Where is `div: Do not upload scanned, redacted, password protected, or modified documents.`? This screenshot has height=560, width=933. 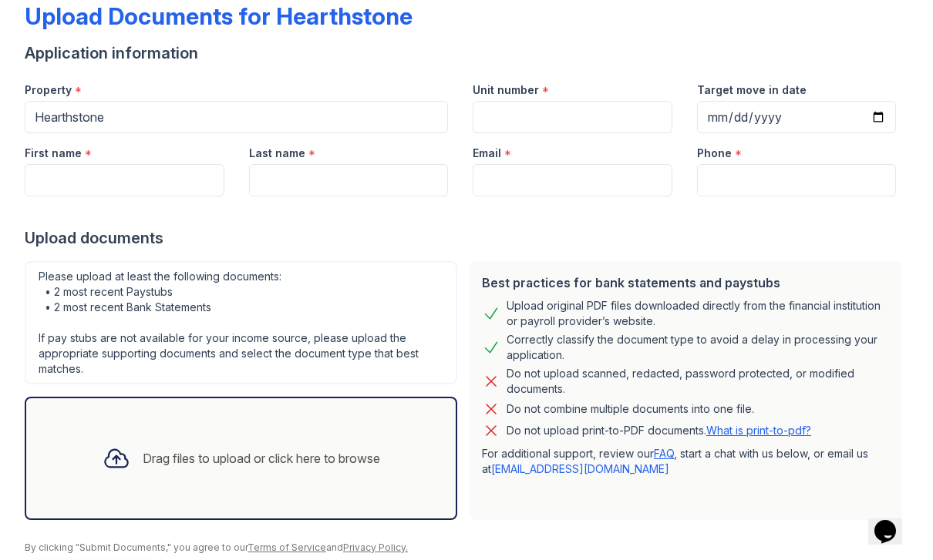
div: Do not upload scanned, redacted, password protected, or modified documents. is located at coordinates (697, 381).